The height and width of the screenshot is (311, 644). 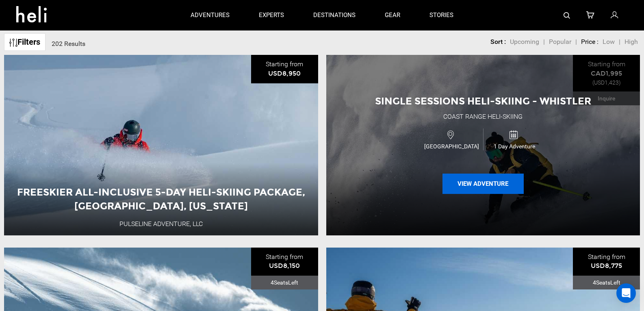 I want to click on li: Price :, so click(x=590, y=42).